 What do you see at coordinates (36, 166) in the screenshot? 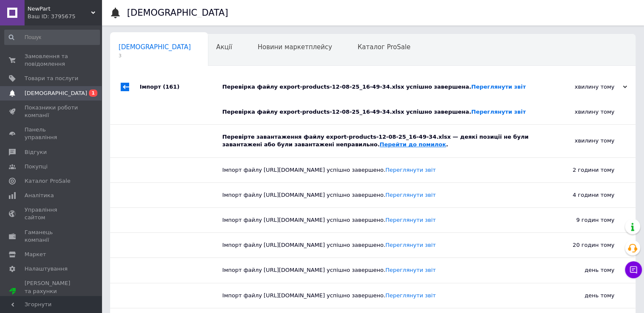
I see `span: Покупці` at bounding box center [36, 166].